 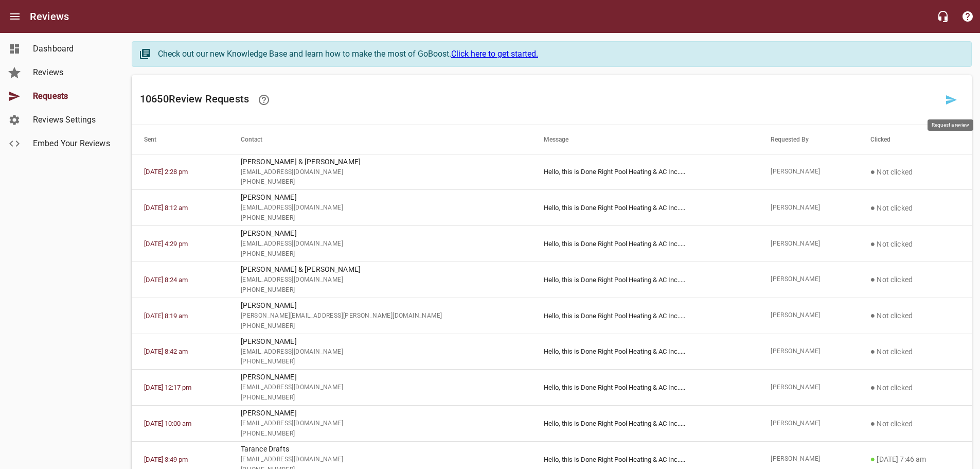 What do you see at coordinates (943, 16) in the screenshot?
I see `button: Live Chat` at bounding box center [943, 16].